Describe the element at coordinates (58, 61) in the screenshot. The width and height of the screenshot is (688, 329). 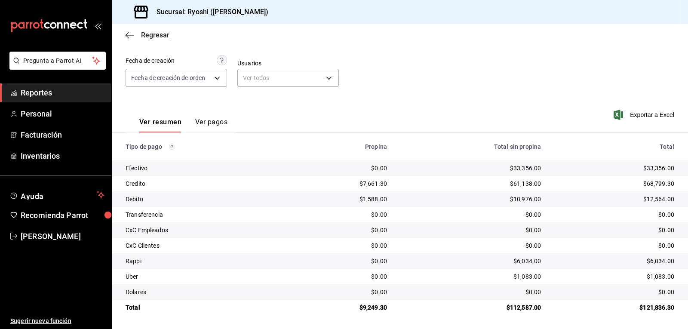
I see `button: Pregunta a Parrot AI` at that location.